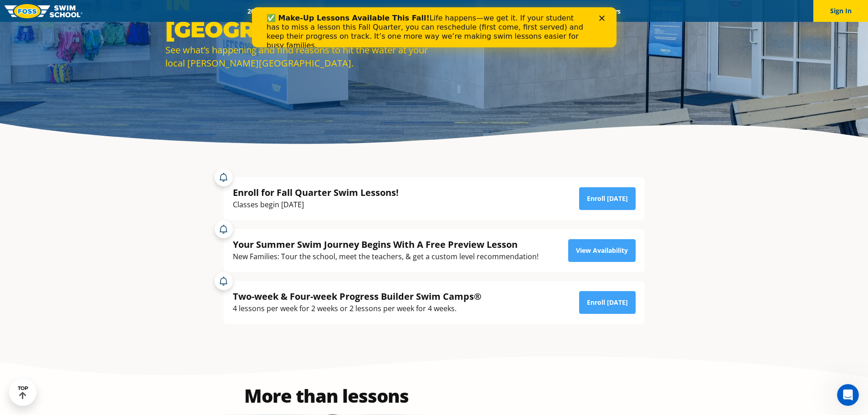  Describe the element at coordinates (576, 11) in the screenshot. I see `a: Blog` at that location.